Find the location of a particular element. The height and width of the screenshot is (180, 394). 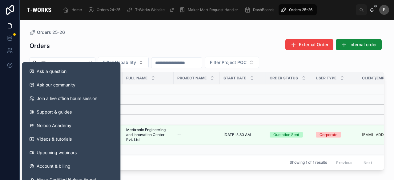

span: Start Date is located at coordinates (235, 78).